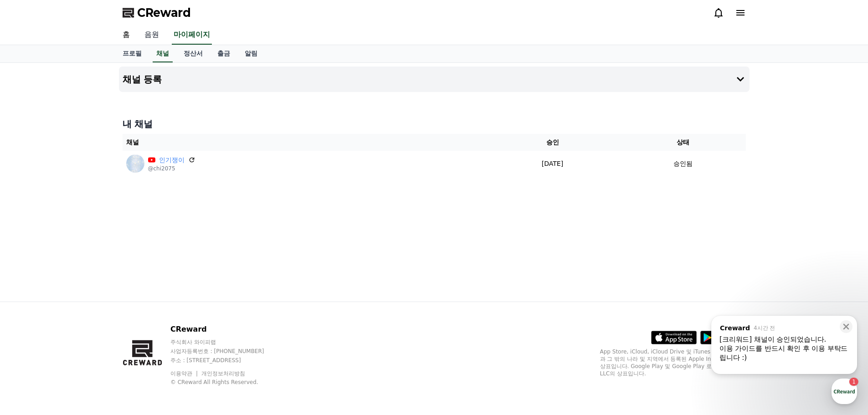  I want to click on a: 설정, so click(146, 300).